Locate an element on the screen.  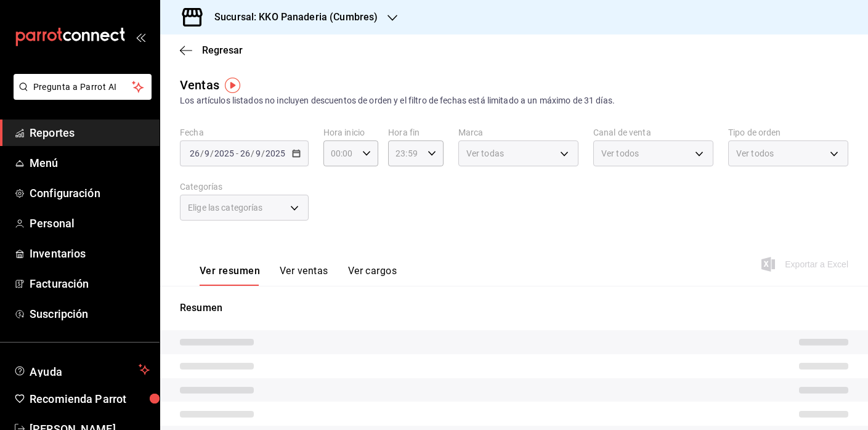
span: Inventarios is located at coordinates (89, 253).